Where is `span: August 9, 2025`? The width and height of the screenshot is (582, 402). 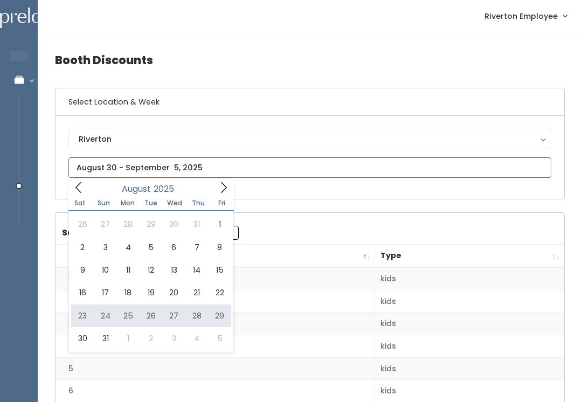 span: August 9, 2025 is located at coordinates (82, 270).